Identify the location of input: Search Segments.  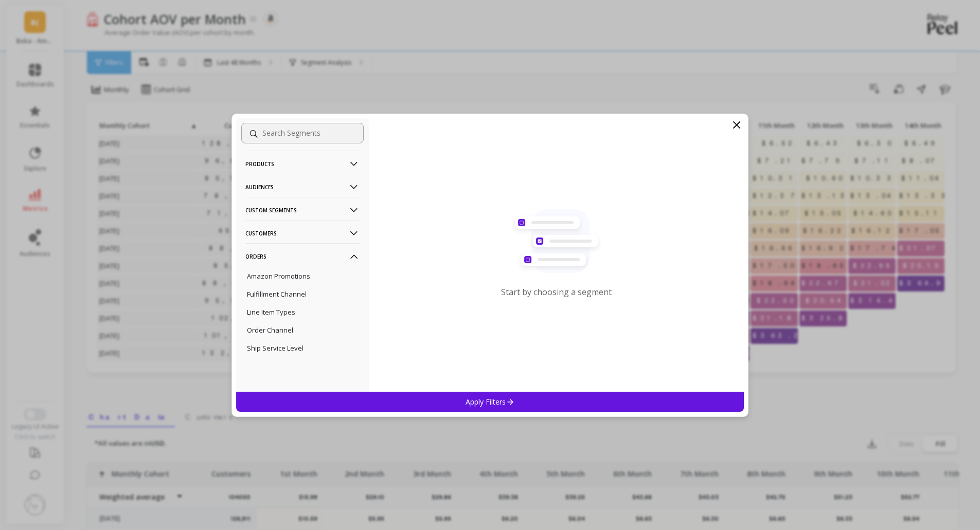
(303, 133).